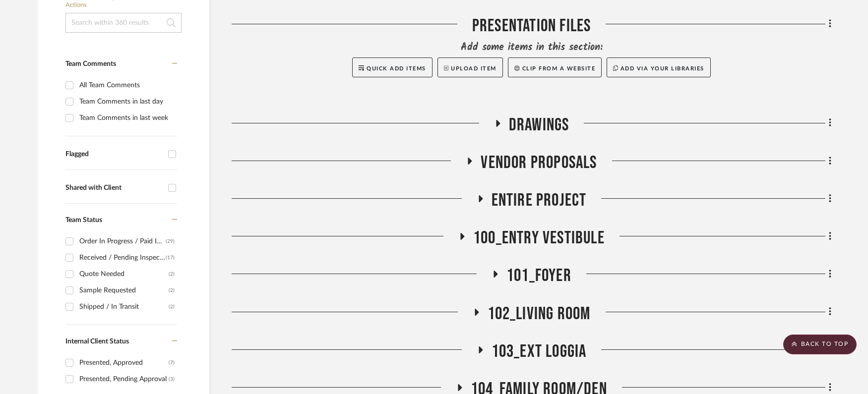 The image size is (868, 394). I want to click on div: Presented, Approved, so click(124, 362).